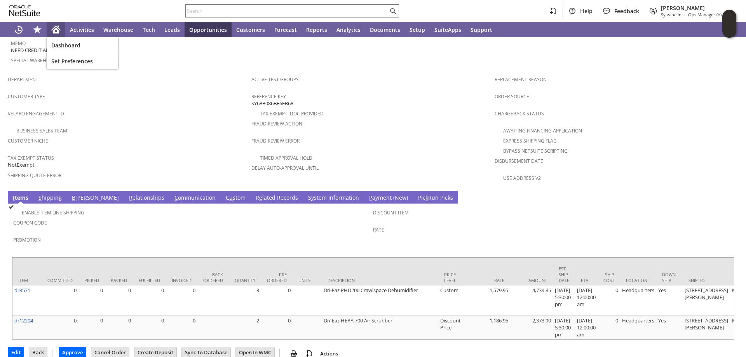  Describe the element at coordinates (417, 30) in the screenshot. I see `span: Setup` at that location.